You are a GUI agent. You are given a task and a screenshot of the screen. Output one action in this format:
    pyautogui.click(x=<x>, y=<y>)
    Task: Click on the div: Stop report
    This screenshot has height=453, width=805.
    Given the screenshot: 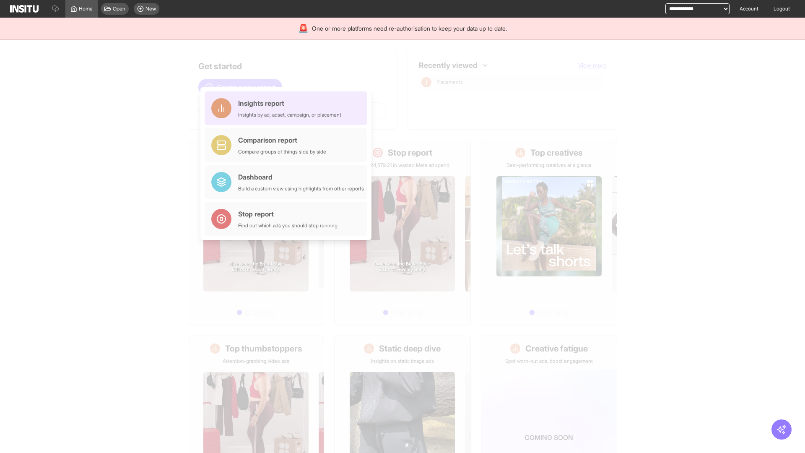 What is the action you would take?
    pyautogui.click(x=288, y=214)
    